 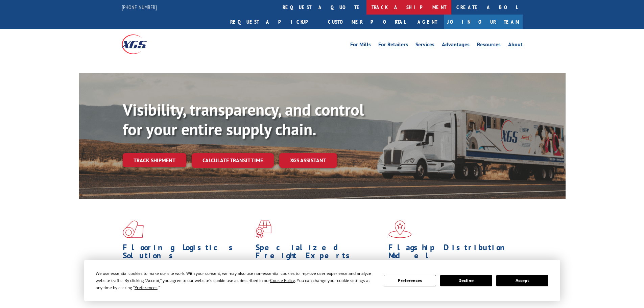 What do you see at coordinates (146, 287) in the screenshot?
I see `span: Preferences` at bounding box center [146, 287].